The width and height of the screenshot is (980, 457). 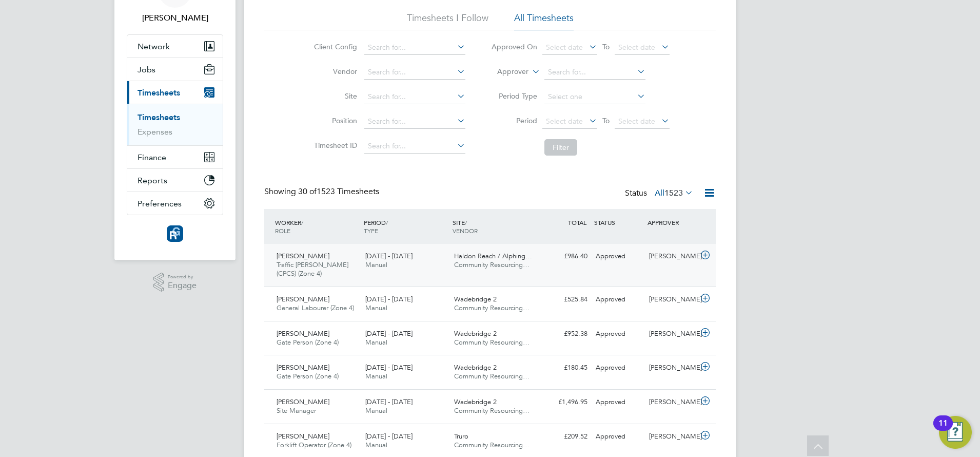 I want to click on div: SITE, so click(x=494, y=226).